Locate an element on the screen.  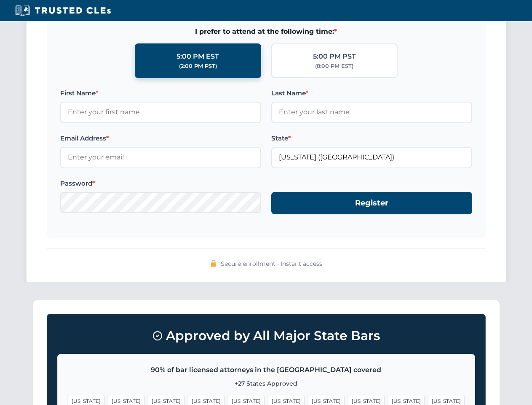
img: Trusted CLEs is located at coordinates (63, 11).